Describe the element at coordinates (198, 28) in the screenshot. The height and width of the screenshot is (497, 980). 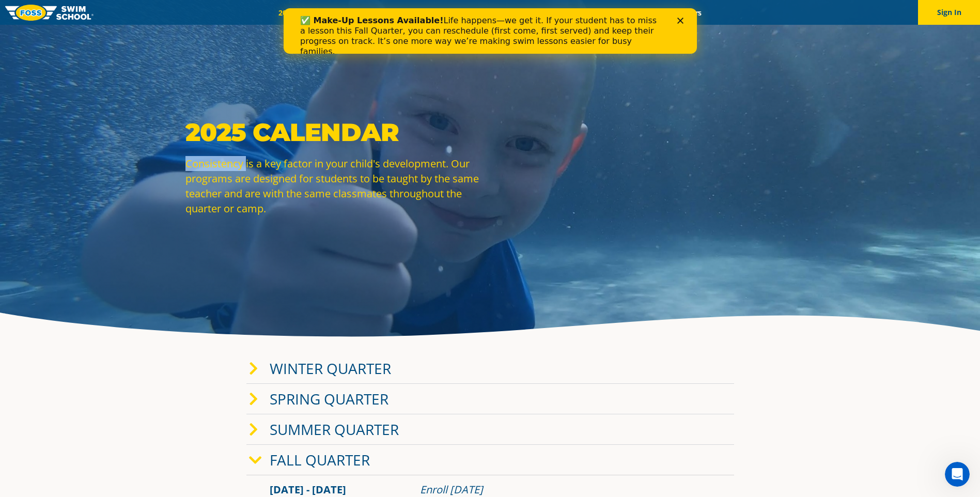
I see `div: Life happens—we get it. If your student has to miss a lesson this Fall Quarter, you can reschedul...` at that location.